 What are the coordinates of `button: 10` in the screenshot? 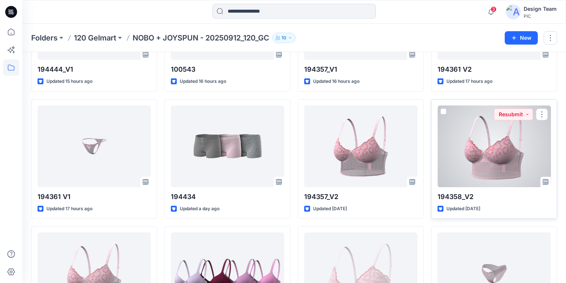 It's located at (284, 38).